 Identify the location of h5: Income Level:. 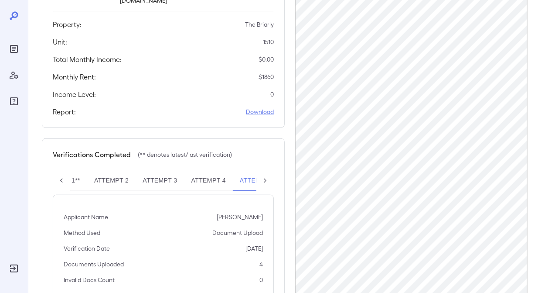
(74, 94).